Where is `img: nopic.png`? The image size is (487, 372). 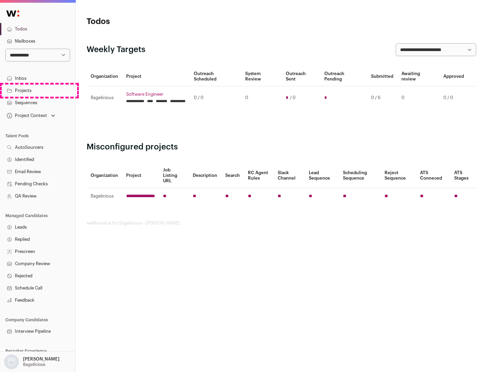 img: nopic.png is located at coordinates (12, 362).